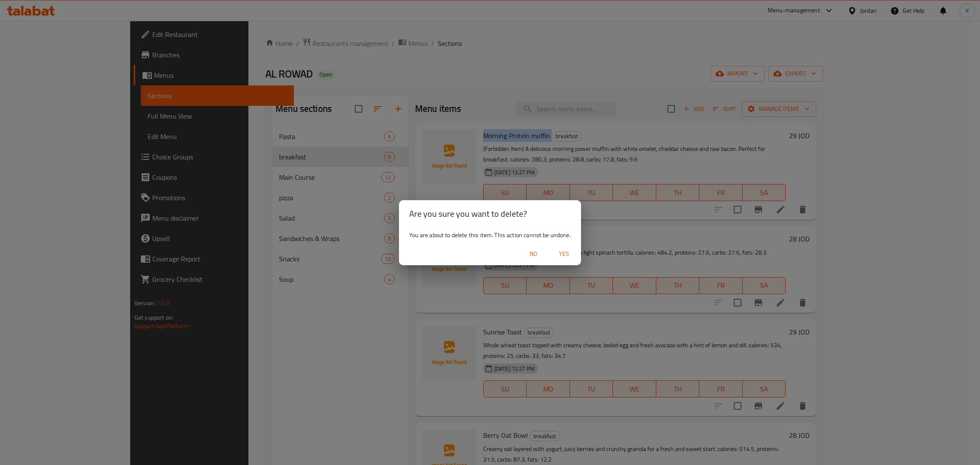 This screenshot has height=465, width=980. Describe the element at coordinates (490, 235) in the screenshot. I see `div: You are about to delete this item. This action cannot be undone.` at that location.